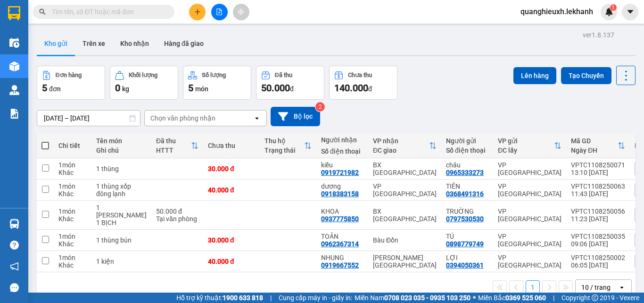 The height and width of the screenshot is (303, 644). Describe the element at coordinates (121, 190) in the screenshot. I see `div: 1 thùng xốp đông lạnh` at that location.